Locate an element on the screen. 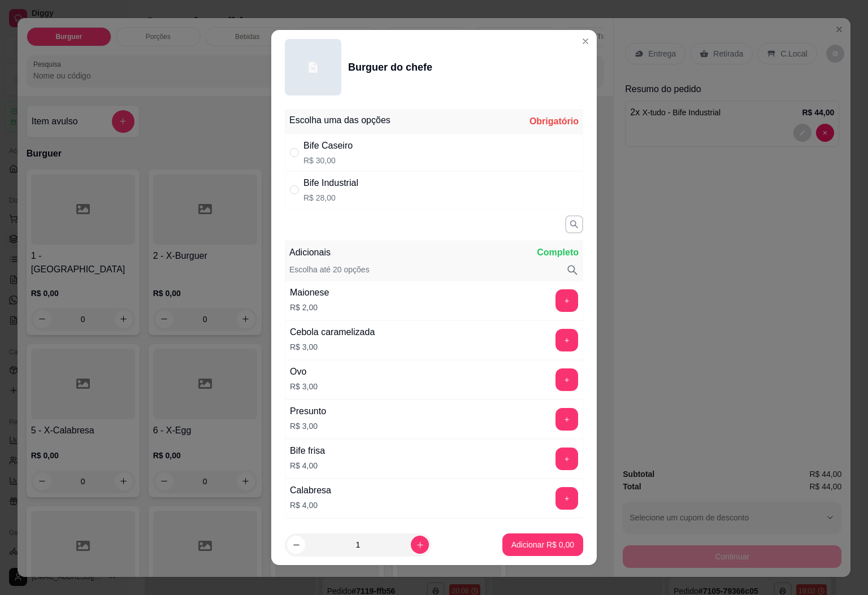 The image size is (868, 595). button: Close is located at coordinates (586, 42).